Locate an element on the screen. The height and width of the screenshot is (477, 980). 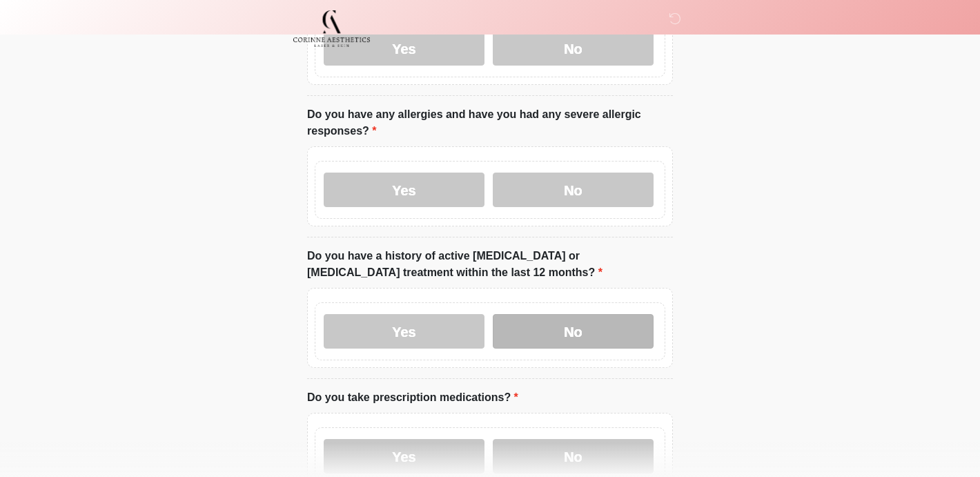
label: Do you take prescription medications? is located at coordinates (412, 397).